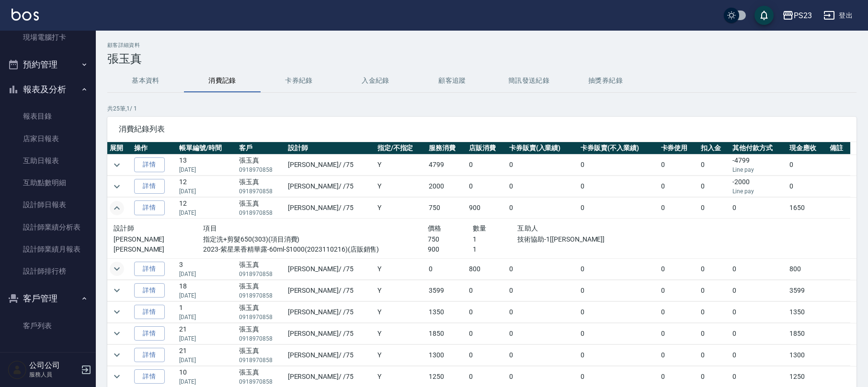 This screenshot has height=387, width=868. I want to click on button: 預約管理, so click(48, 65).